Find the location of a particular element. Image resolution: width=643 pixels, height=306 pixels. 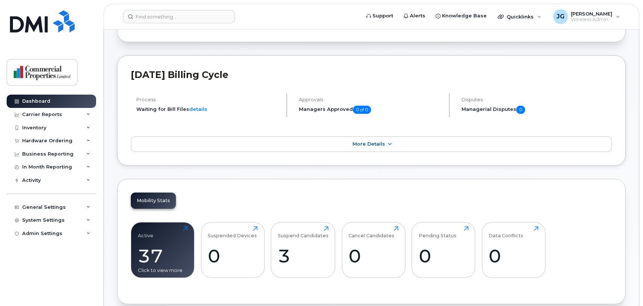

div: Julia Gilbertq is located at coordinates (586, 17).